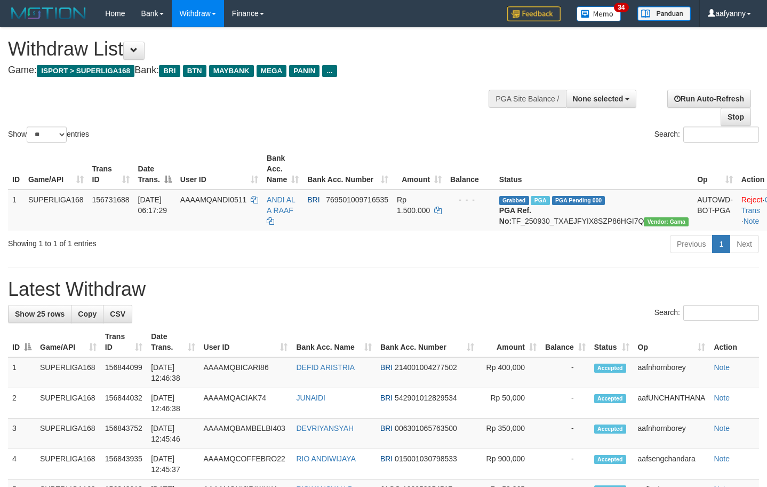 This screenshot has width=767, height=487. What do you see at coordinates (272, 71) in the screenshot?
I see `span: MEGA` at bounding box center [272, 71].